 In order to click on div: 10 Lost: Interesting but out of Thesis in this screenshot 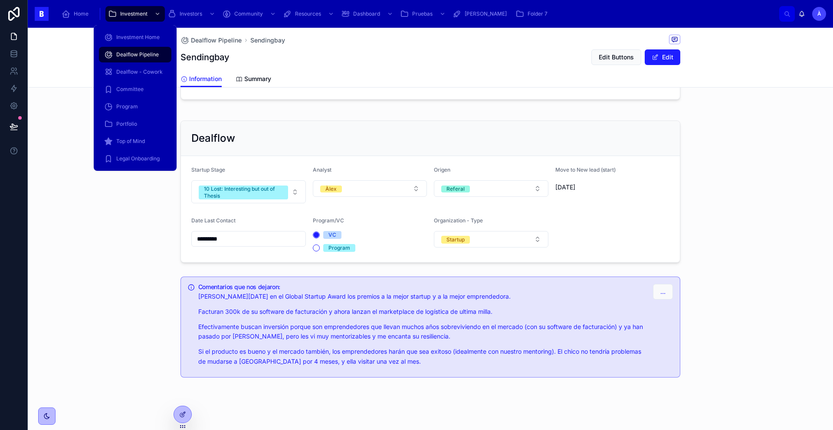, I will do `click(243, 193)`.